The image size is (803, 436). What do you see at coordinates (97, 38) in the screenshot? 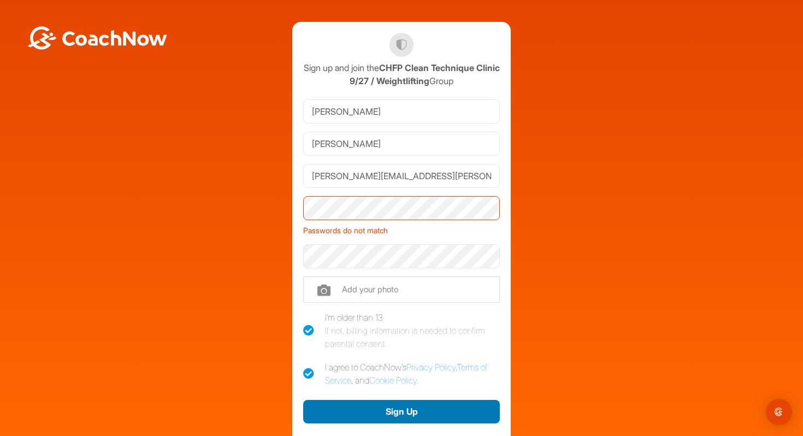
I see `img: BwLJSsUCoWCh5upNqxVrqldRgqLPVwmV24tXu5FoVAoFEpwwqQ3VIfuoInZCoVCoTD4vwADAC3ZFMkVEQFDAAAAAElFTkSuQmCC` at bounding box center [97, 38].